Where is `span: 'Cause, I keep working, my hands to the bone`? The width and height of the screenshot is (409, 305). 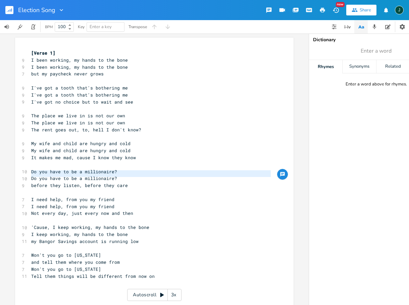 span: 'Cause, I keep working, my hands to the bone is located at coordinates (90, 228).